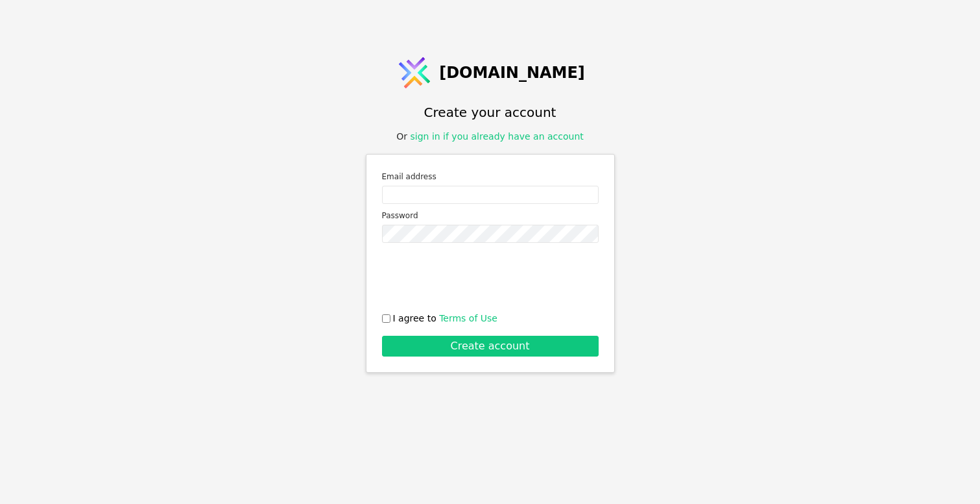 This screenshot has width=980, height=504. Describe the element at coordinates (386, 318) in the screenshot. I see `input: I agree to Terms of Use` at that location.